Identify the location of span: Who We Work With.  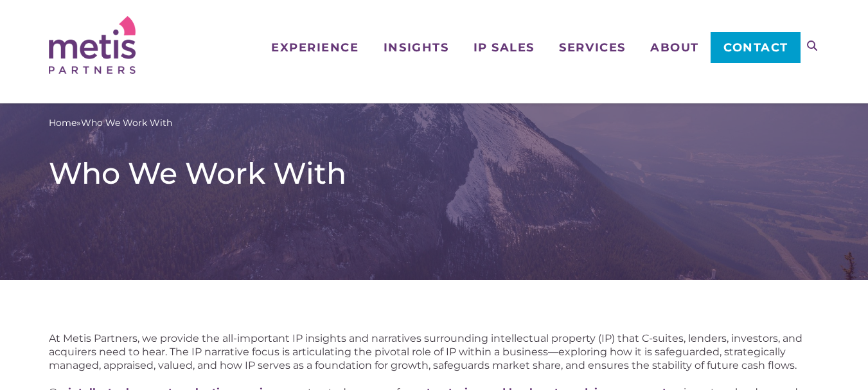
(127, 123).